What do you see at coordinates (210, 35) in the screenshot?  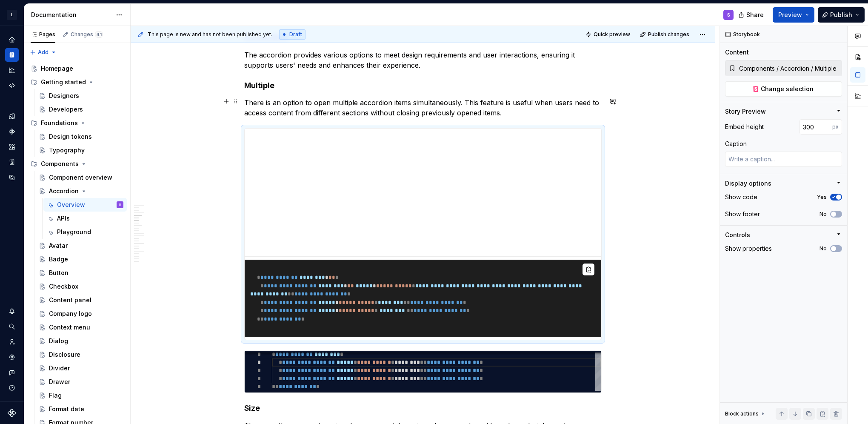 I see `span: This page is new and has not been published yet.` at bounding box center [210, 35].